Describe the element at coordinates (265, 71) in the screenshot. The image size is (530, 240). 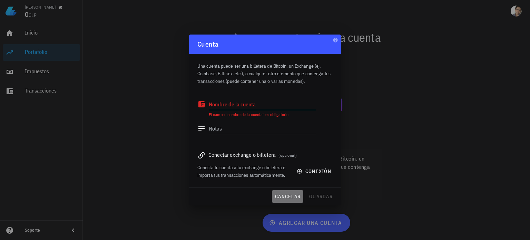
I see `div: Una cuenta puede ser una billetera de Bitcoin, un Exchange (ej. Coinbase, Bitfinex, etc.), o cual...` at that location.